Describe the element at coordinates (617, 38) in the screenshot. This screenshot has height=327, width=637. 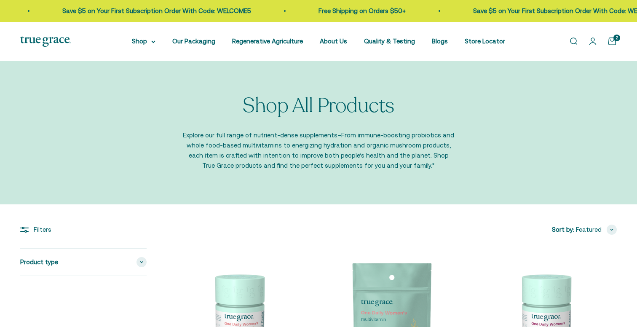
I see `cart-count: 2` at that location.